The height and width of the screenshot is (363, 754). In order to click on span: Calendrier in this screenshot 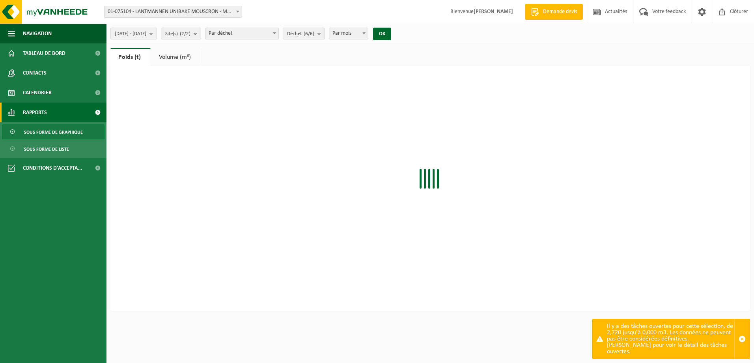, I will do `click(37, 93)`.